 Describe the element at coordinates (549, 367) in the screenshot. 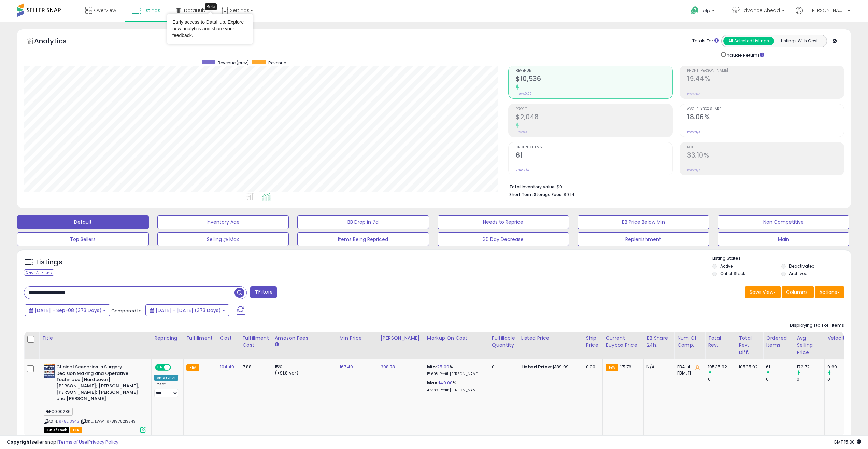

I see `div: $189.99` at that location.